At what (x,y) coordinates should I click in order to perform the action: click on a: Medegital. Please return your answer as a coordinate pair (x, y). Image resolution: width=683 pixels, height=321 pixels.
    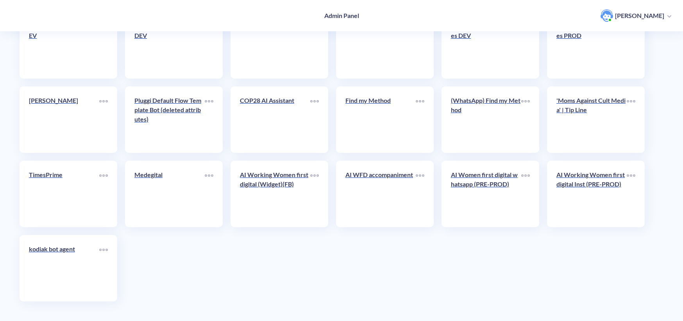
    Looking at the image, I should click on (170, 194).